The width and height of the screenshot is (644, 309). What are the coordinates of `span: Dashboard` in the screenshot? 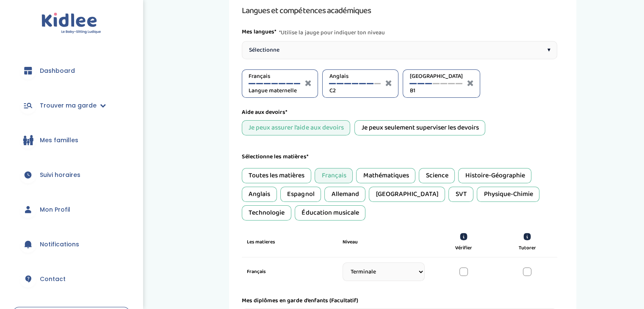 It's located at (57, 70).